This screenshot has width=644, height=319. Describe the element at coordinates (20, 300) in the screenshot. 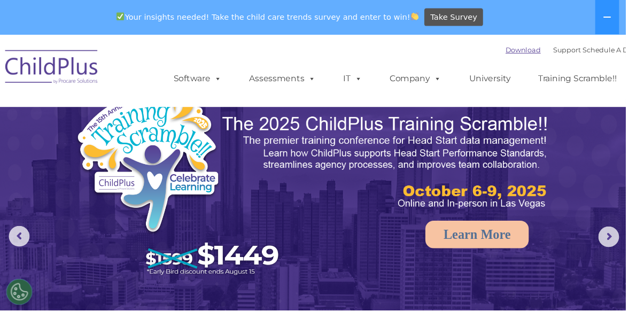

I see `button: Cookies Settings` at that location.